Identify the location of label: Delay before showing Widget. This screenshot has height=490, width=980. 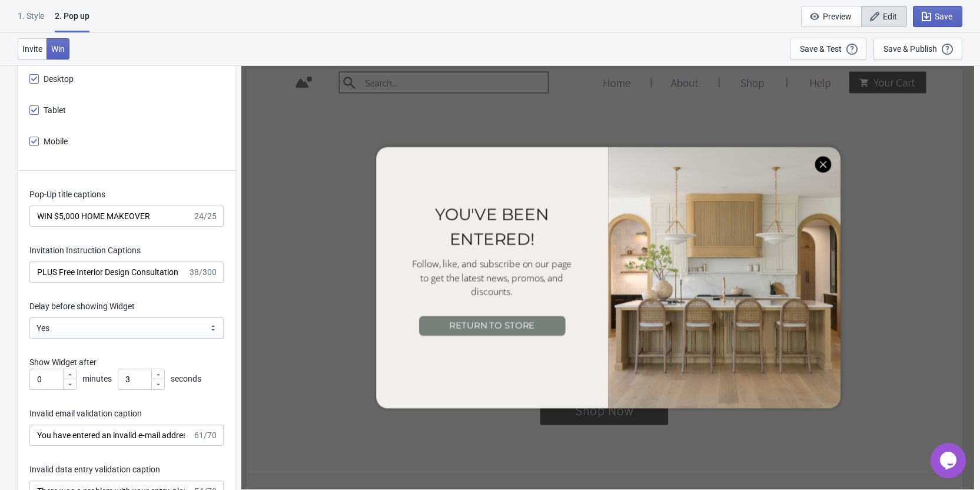
(82, 306).